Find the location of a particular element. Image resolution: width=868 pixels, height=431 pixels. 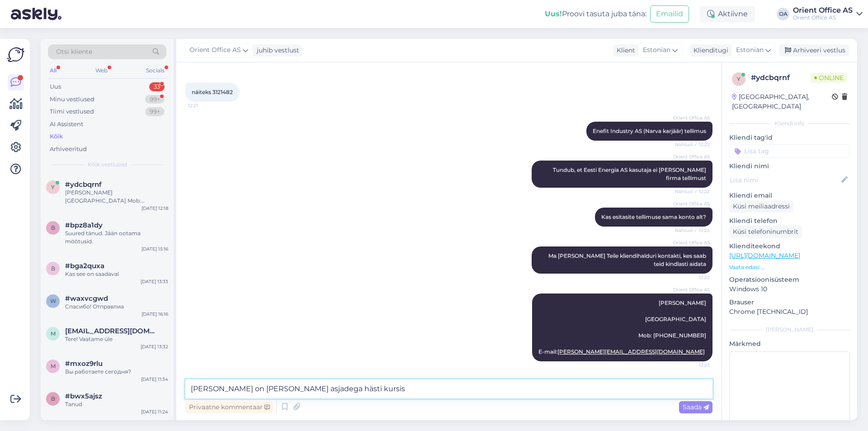

p: Operatsioonisüsteem is located at coordinates (790, 279).